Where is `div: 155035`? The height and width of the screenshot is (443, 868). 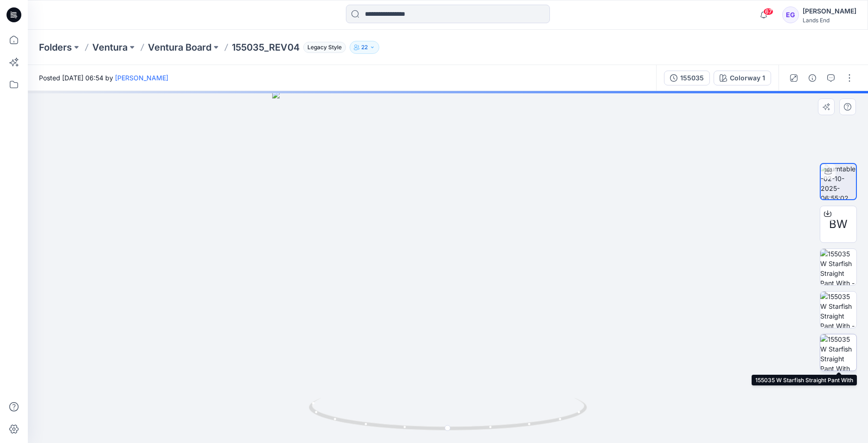 div: 155035 is located at coordinates (692, 78).